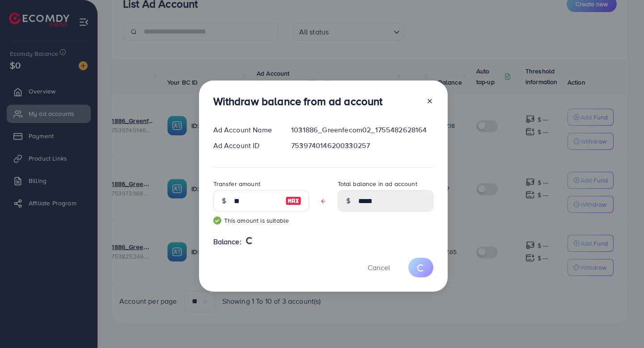  What do you see at coordinates (217, 221) in the screenshot?
I see `img: guide` at bounding box center [217, 221].